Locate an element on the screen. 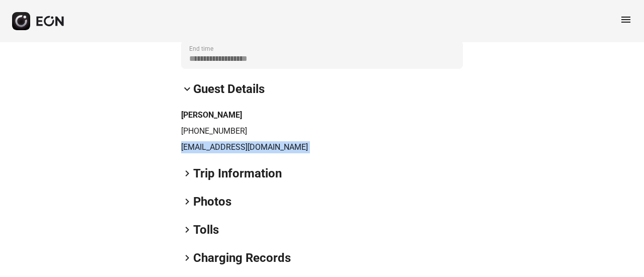 Image resolution: width=644 pixels, height=277 pixels. h2: Tolls is located at coordinates (206, 230).